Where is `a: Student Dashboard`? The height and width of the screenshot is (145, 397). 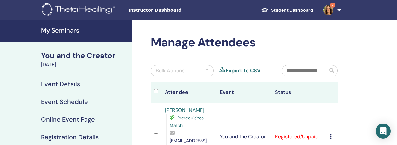
a: Student Dashboard is located at coordinates (287, 10).